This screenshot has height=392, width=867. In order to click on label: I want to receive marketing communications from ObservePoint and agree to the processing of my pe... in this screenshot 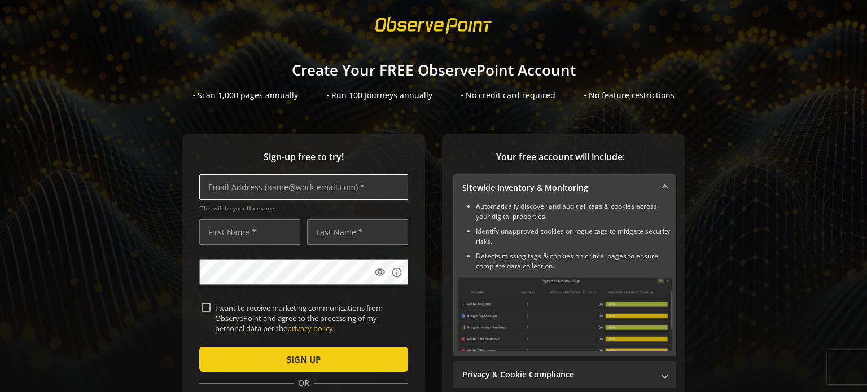, I will do `click(308, 318)`.